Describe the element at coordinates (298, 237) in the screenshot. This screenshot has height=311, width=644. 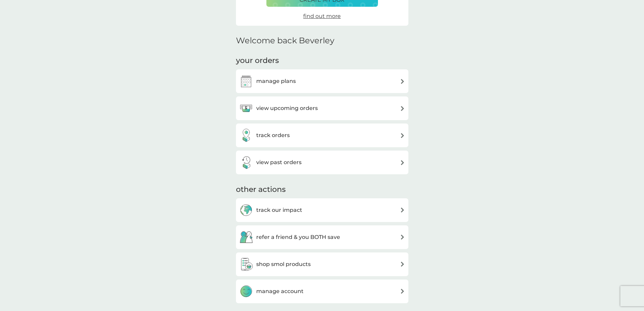
I see `h3: refer a friend & you BOTH save` at that location.